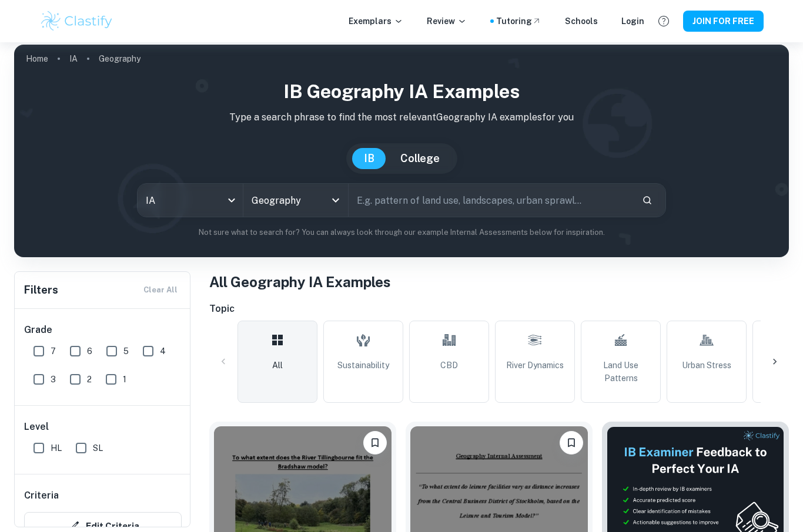 The width and height of the screenshot is (803, 532). I want to click on span: 5, so click(126, 351).